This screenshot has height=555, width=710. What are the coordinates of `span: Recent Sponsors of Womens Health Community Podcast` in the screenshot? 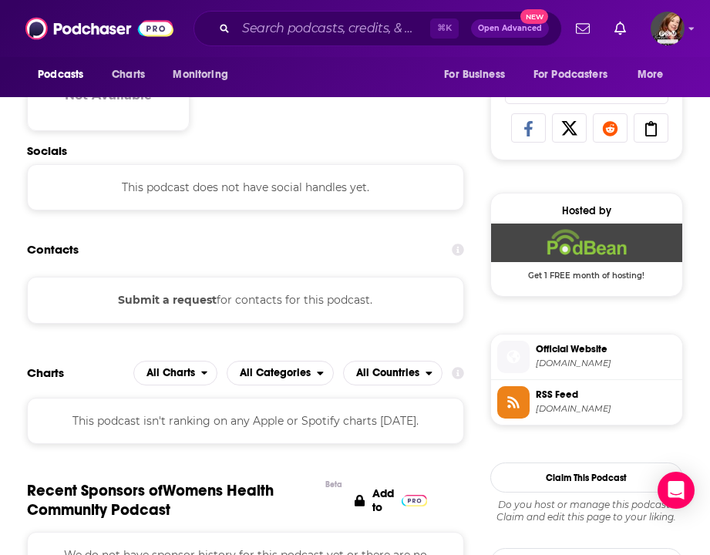 It's located at (172, 500).